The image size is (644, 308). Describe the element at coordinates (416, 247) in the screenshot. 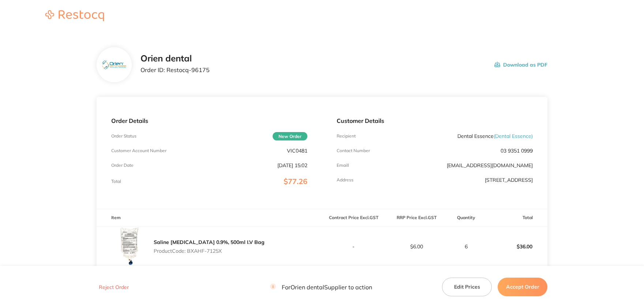

I see `p: $6.00` at that location.